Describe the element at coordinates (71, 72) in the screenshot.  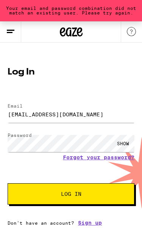
I see `h1: Log In` at that location.